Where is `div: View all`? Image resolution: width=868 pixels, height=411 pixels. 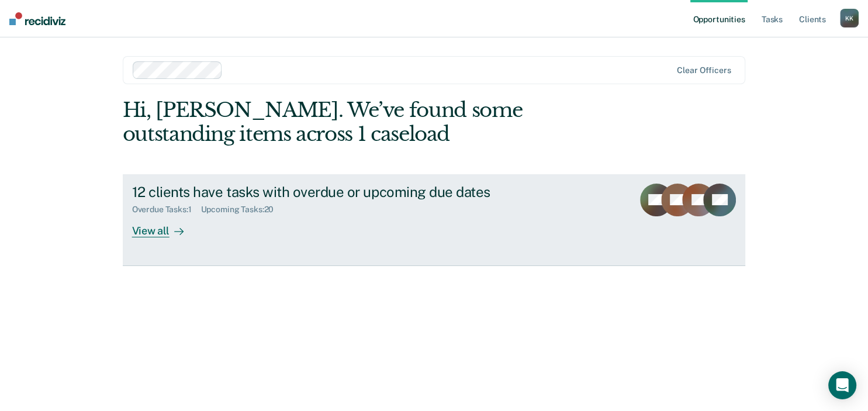
div: View all is located at coordinates (165, 226).